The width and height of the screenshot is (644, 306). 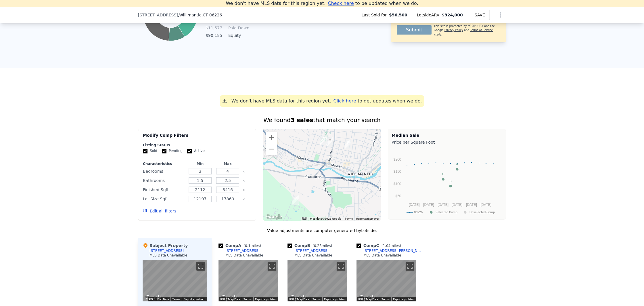 What do you see at coordinates (454, 30) in the screenshot?
I see `a: Privacy Policy` at bounding box center [454, 30].